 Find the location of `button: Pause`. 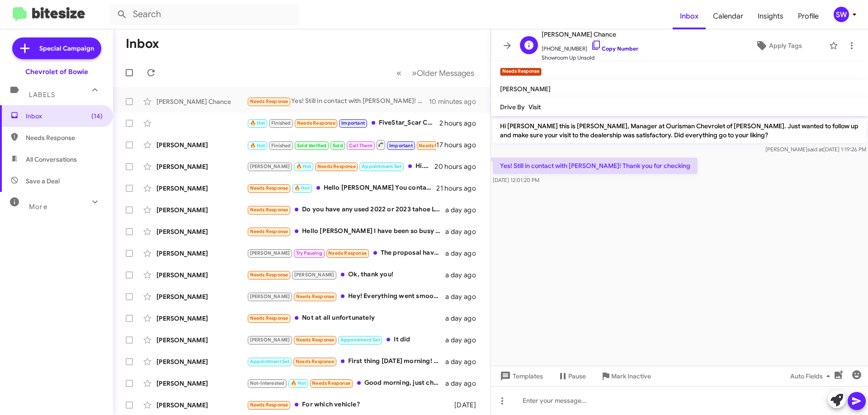

button: Pause is located at coordinates (572, 376).